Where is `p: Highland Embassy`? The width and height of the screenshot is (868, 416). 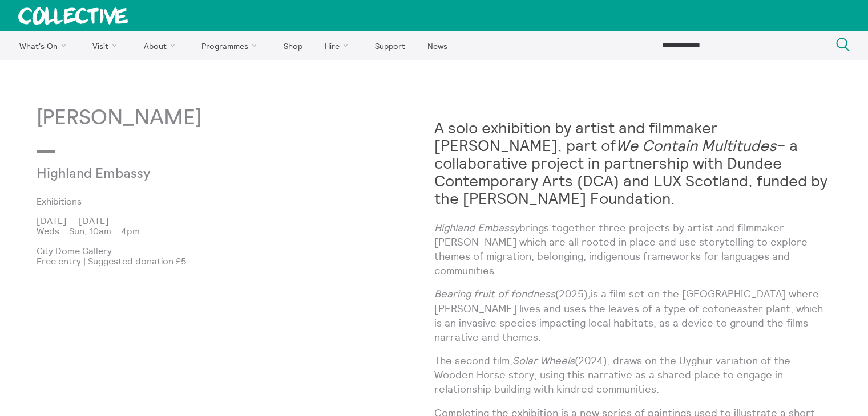
p: Highland Embassy is located at coordinates (169, 174).